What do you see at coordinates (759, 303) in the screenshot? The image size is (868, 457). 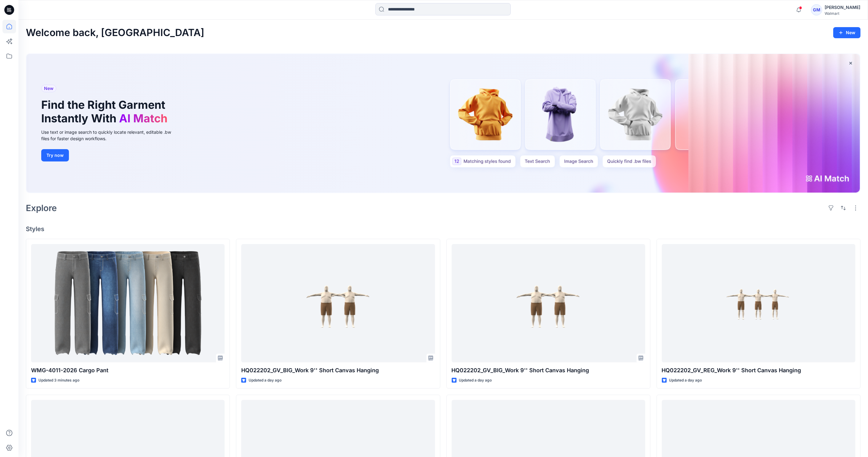 I see `a: HQ022202_GV_REG_Work 9'' Short Canvas Hanging` at bounding box center [759, 303].